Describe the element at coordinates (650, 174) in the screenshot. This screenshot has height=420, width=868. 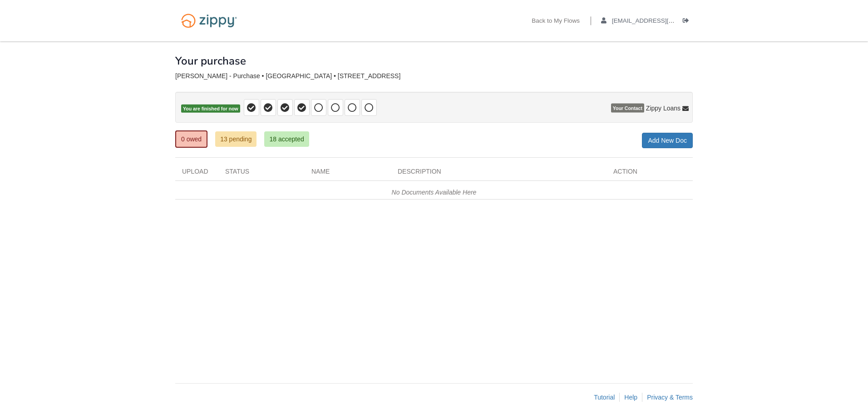
I see `div: Action` at that location.